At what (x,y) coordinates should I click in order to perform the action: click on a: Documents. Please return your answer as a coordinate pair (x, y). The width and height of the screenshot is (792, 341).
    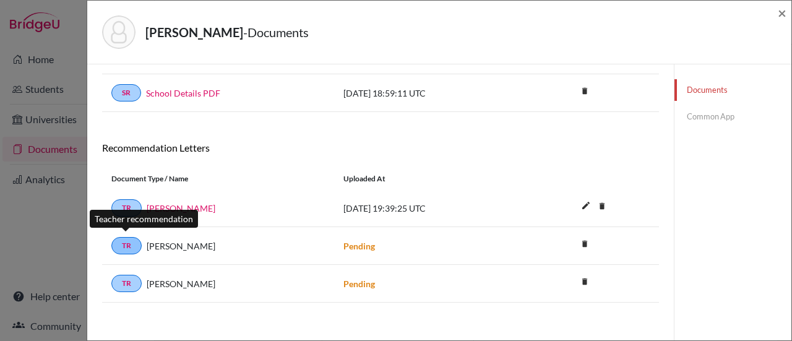
    Looking at the image, I should click on (733, 90).